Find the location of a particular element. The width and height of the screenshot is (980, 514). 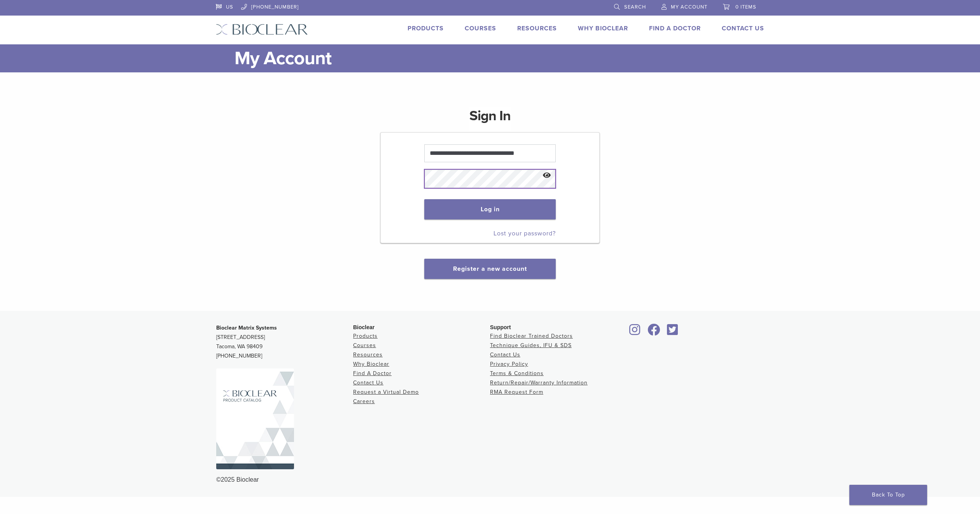

button: Show password is located at coordinates (546, 175).